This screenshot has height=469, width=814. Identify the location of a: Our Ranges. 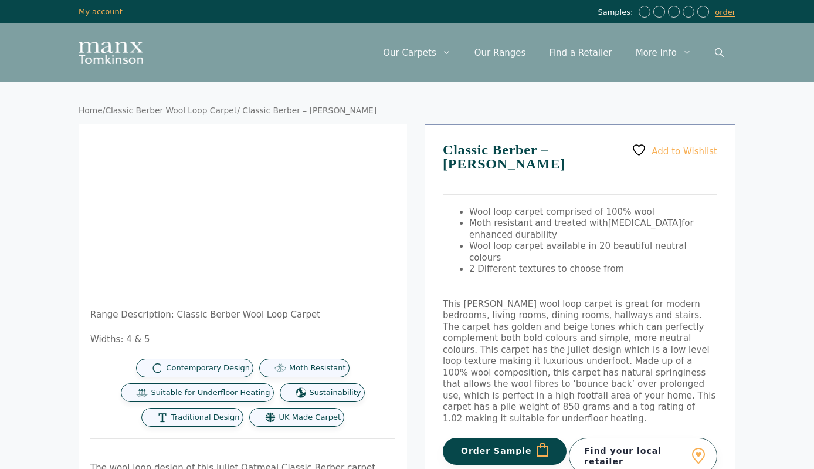
(501, 53).